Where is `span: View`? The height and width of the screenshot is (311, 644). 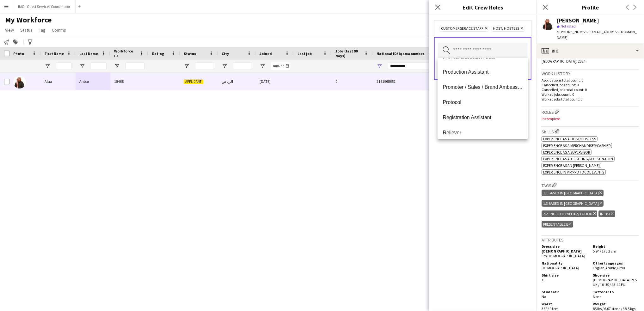 span: View is located at coordinates (10, 30).